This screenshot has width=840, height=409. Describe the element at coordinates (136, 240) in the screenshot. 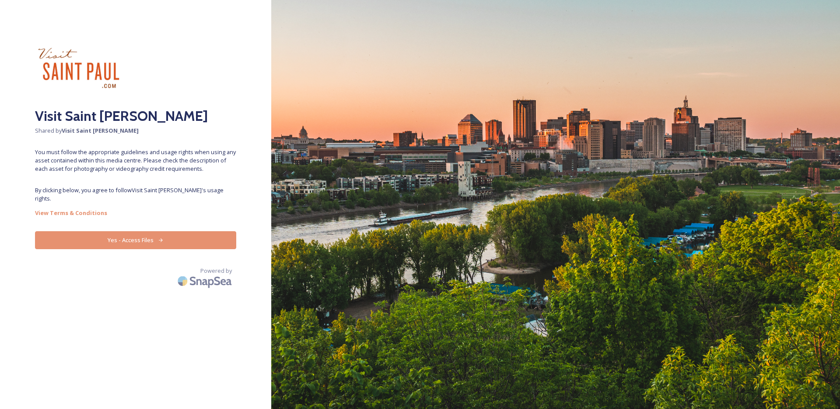

I see `button: Yes - Access Files` at that location.